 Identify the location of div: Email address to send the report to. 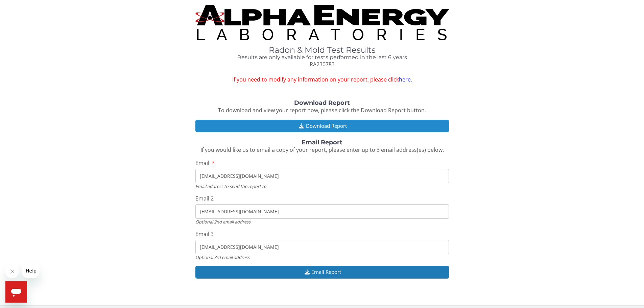
(322, 187).